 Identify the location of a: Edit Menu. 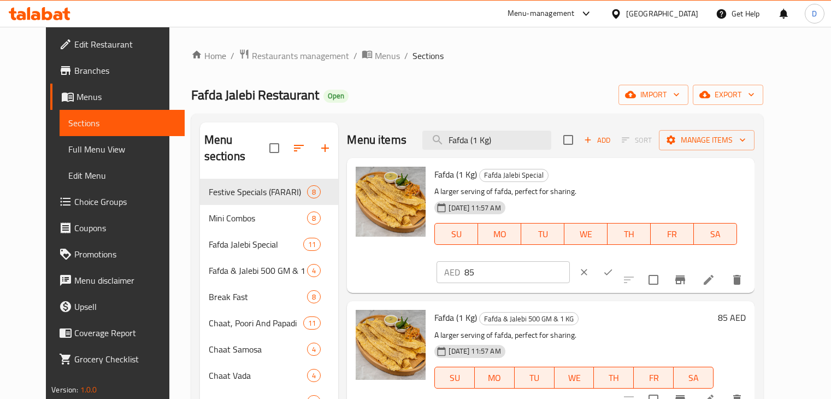
(122, 175).